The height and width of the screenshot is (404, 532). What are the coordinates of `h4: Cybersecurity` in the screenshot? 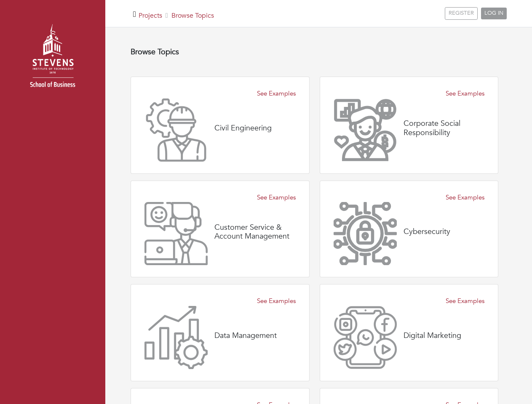 It's located at (427, 232).